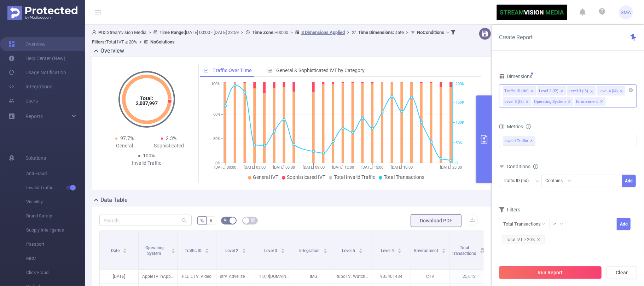 The image size is (644, 286). I want to click on div: Level 3 (l3), so click(578, 92).